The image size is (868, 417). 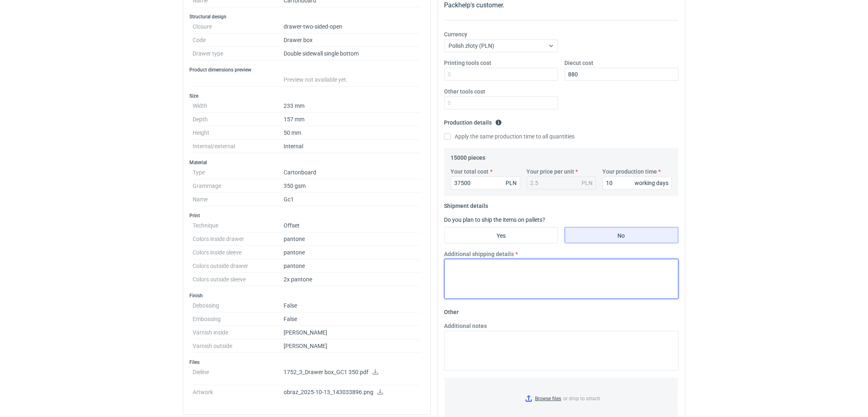 What do you see at coordinates (238, 306) in the screenshot?
I see `dt: Debossing` at bounding box center [238, 306].